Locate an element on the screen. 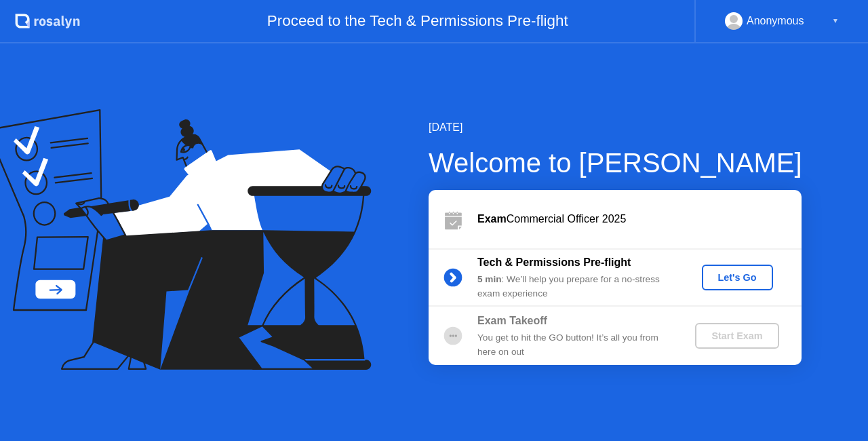 Image resolution: width=868 pixels, height=441 pixels. b: Tech & Permissions Pre-flight is located at coordinates (554, 262).